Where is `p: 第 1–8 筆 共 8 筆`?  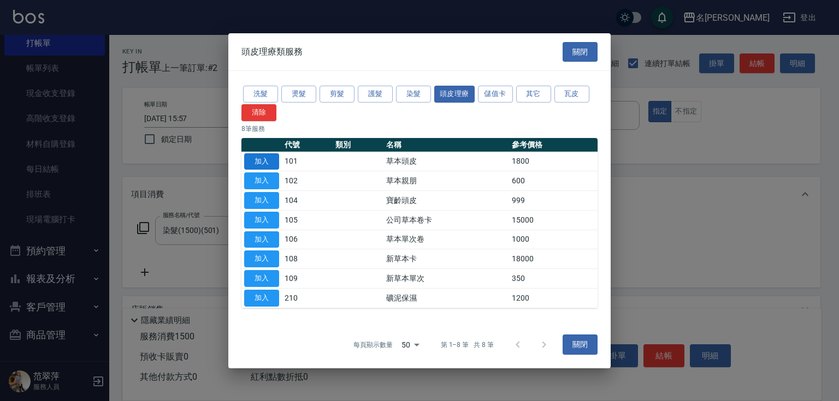 p: 第 1–8 筆 共 8 筆 is located at coordinates (467, 345).